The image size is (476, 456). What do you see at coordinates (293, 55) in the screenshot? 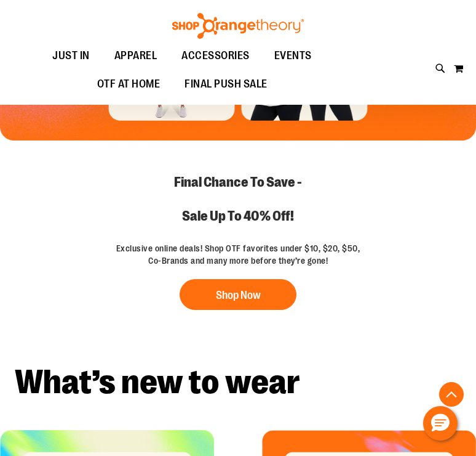
I see `span: EVENTS` at bounding box center [293, 55].